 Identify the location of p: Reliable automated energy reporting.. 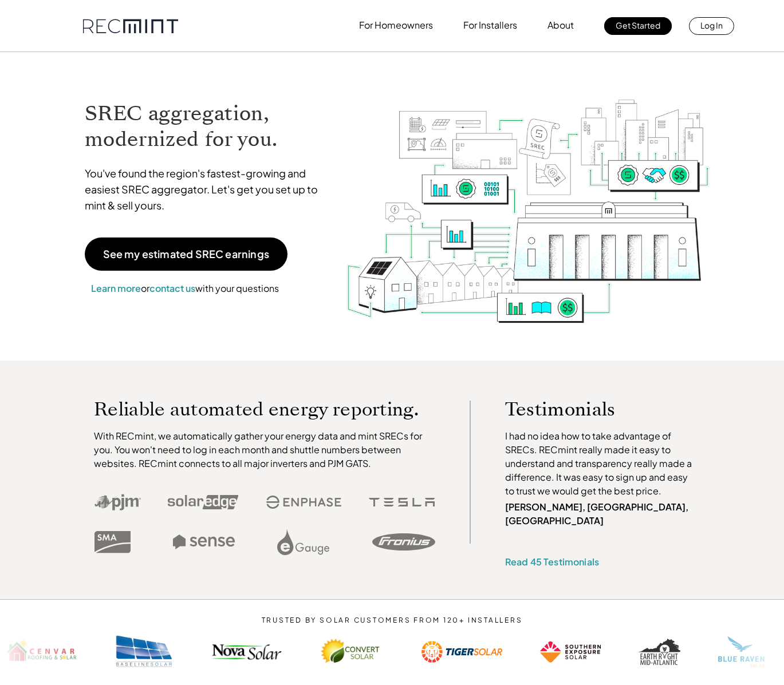
(265, 409).